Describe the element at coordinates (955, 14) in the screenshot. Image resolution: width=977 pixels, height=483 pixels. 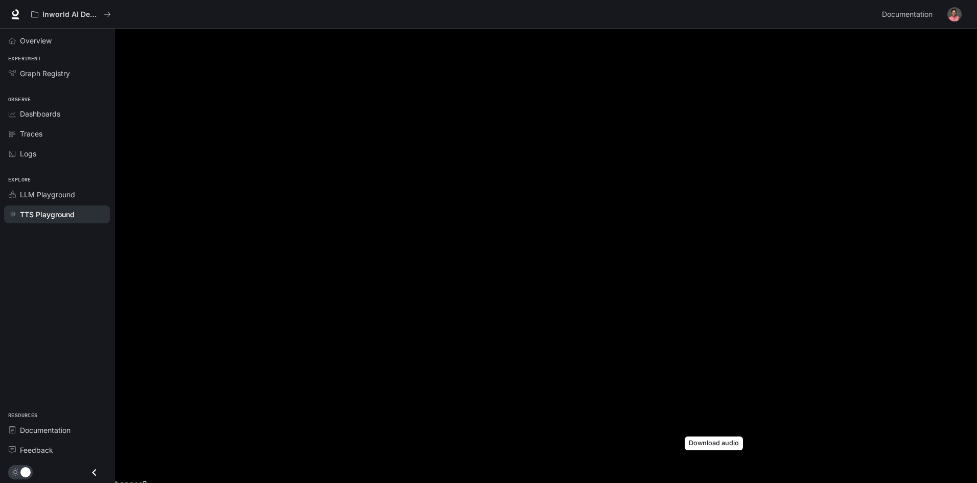
I see `img: User avatar` at that location.